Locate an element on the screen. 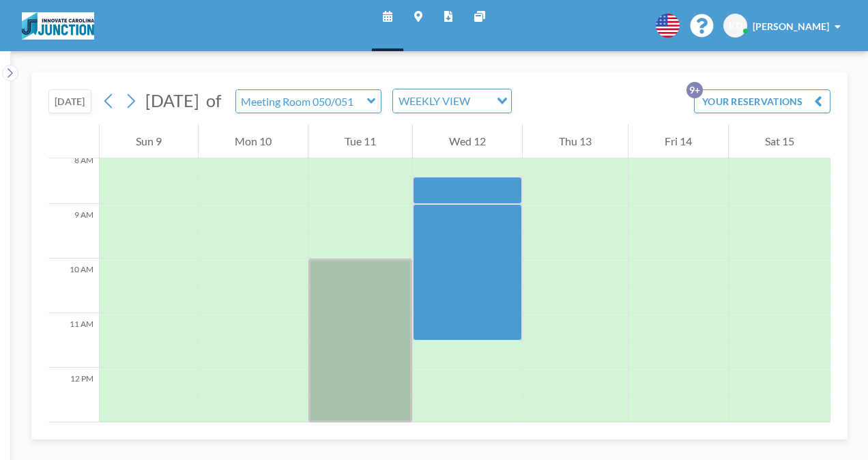 This screenshot has height=460, width=868. div: 9 AM is located at coordinates (74, 231).